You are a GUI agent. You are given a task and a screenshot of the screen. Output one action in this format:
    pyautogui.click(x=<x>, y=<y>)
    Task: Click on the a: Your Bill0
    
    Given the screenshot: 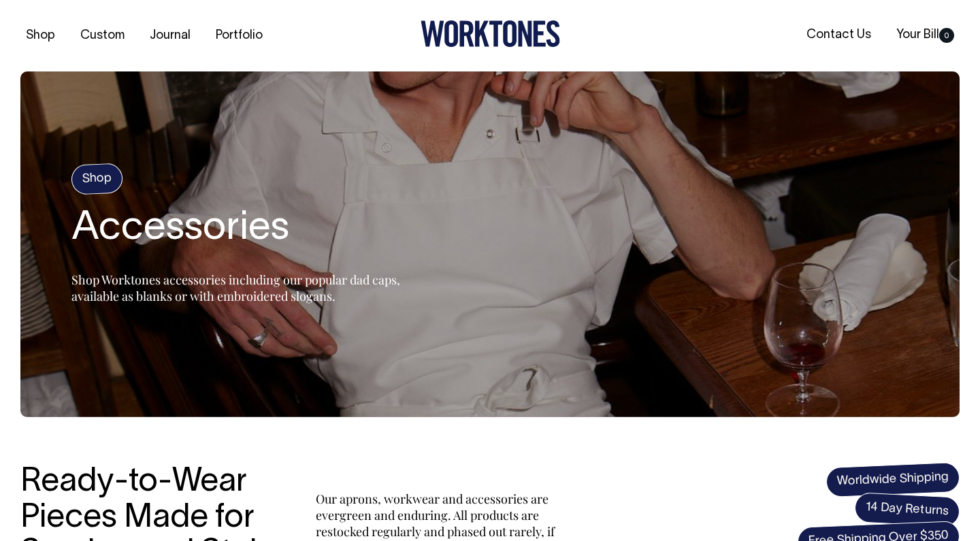 What is the action you would take?
    pyautogui.click(x=925, y=35)
    